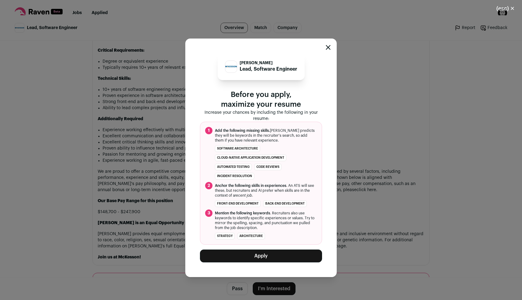  What do you see at coordinates (209, 130) in the screenshot?
I see `span: 1` at bounding box center [209, 130].